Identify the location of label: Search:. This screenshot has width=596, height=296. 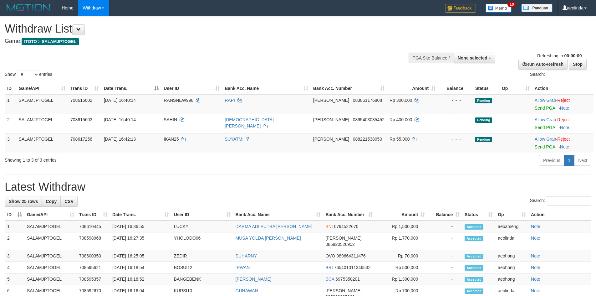
(561, 201).